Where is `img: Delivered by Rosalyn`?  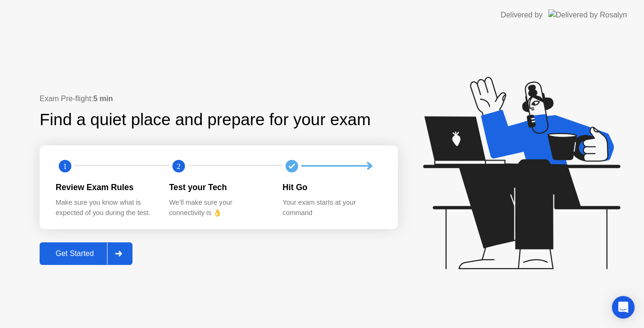 img: Delivered by Rosalyn is located at coordinates (587, 15).